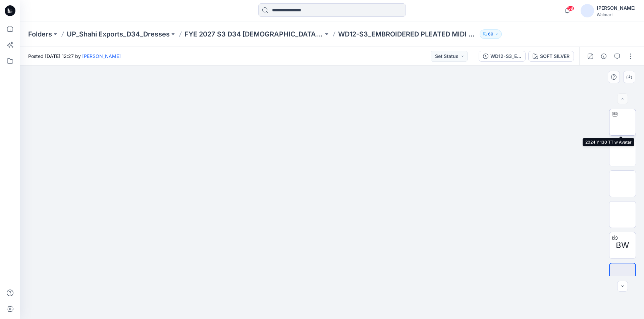 The image size is (644, 319). Describe the element at coordinates (555, 56) in the screenshot. I see `div: SOFT SILVER` at that location.